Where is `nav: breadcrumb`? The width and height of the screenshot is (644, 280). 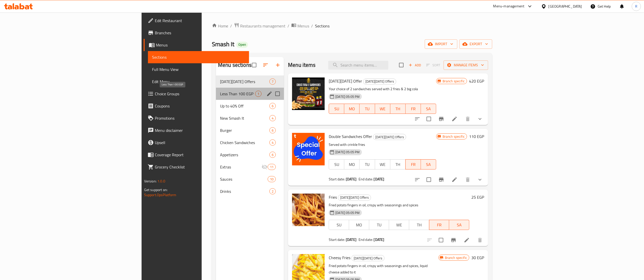
nav: breadcrumb is located at coordinates (352, 26).